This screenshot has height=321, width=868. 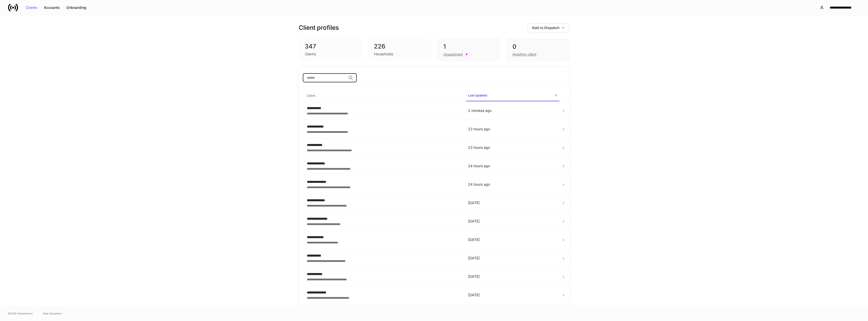 What do you see at coordinates (538, 50) in the screenshot?
I see `div: 0Awaiting client` at bounding box center [538, 50].